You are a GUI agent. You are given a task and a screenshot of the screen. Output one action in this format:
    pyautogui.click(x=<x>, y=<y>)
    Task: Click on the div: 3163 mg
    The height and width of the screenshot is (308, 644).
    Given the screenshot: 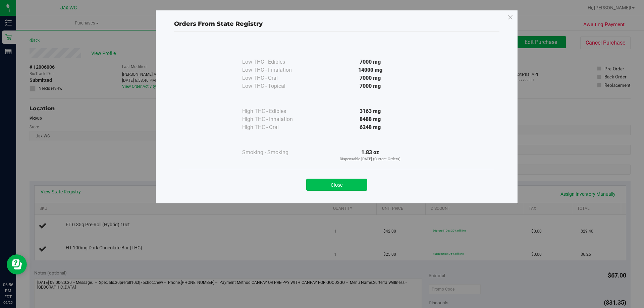 What is the action you would take?
    pyautogui.click(x=371, y=112)
    